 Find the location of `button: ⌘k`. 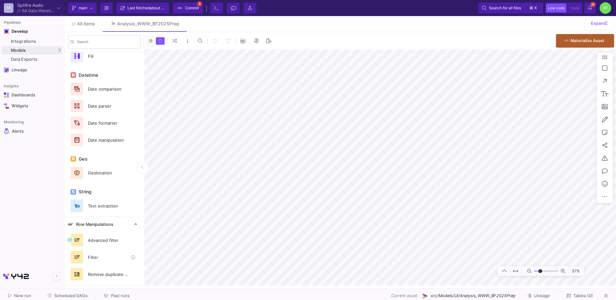

button: ⌘k is located at coordinates (534, 8).